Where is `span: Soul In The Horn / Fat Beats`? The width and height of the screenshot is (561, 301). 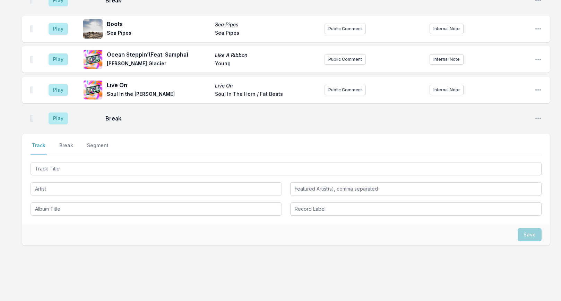 span: Soul In The Horn / Fat Beats is located at coordinates (267, 95).